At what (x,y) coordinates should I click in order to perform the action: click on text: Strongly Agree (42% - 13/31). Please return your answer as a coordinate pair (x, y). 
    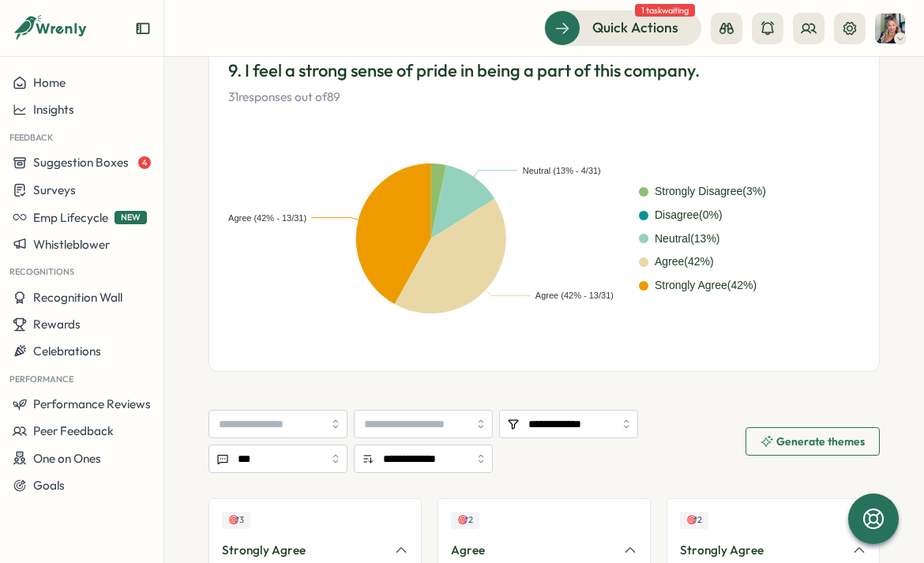
    Looking at the image, I should click on (250, 218).